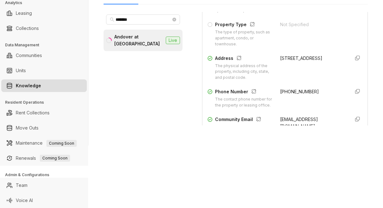 The image size is (383, 208). What do you see at coordinates (44, 128) in the screenshot?
I see `li: Move Outs` at bounding box center [44, 128].